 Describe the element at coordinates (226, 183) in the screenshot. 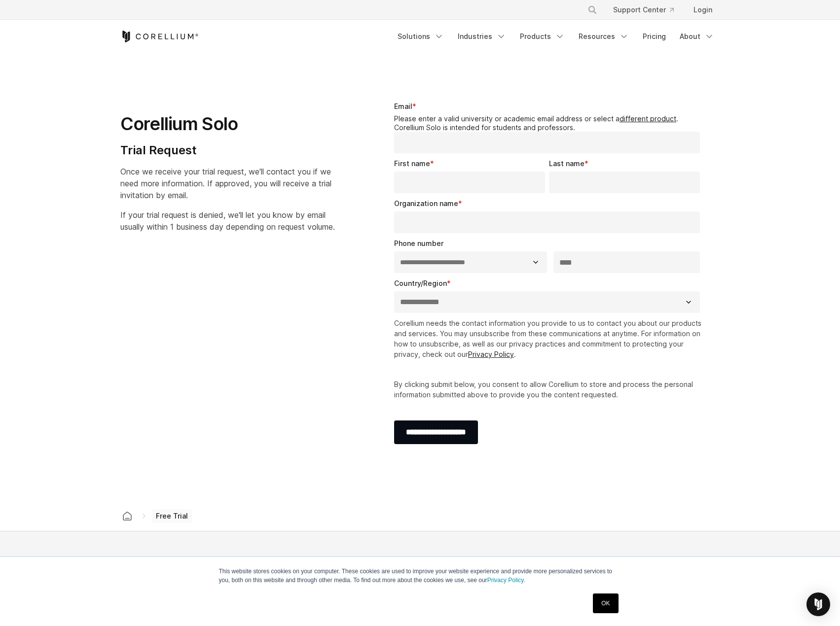

I see `span: Once we receive your trial request, we'll contact you if we need more information. If approved, y...` at that location.